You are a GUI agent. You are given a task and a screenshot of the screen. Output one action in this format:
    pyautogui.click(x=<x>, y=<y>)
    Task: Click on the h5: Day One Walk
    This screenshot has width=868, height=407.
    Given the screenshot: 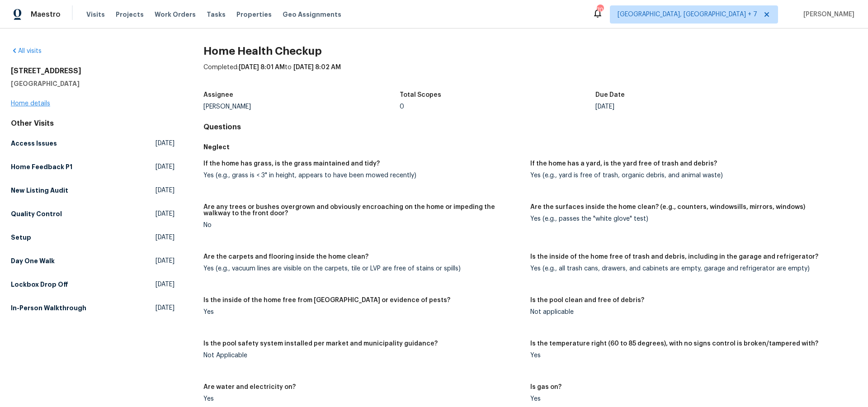 What is the action you would take?
    pyautogui.click(x=32, y=261)
    